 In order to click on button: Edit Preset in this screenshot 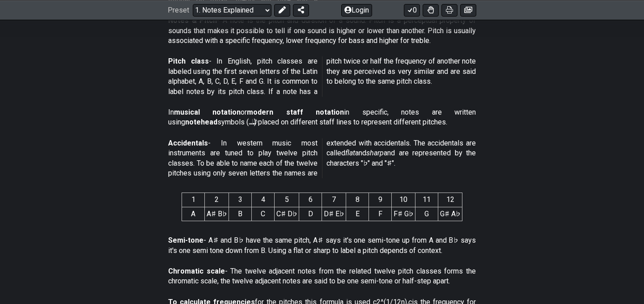, I will do `click(282, 10)`.